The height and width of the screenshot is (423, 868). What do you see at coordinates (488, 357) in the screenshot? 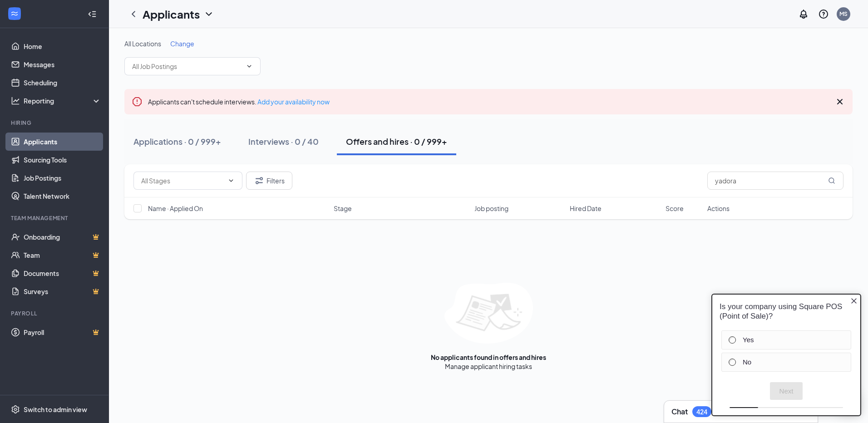
I see `div: No applicants found in offers and hires` at bounding box center [488, 357].